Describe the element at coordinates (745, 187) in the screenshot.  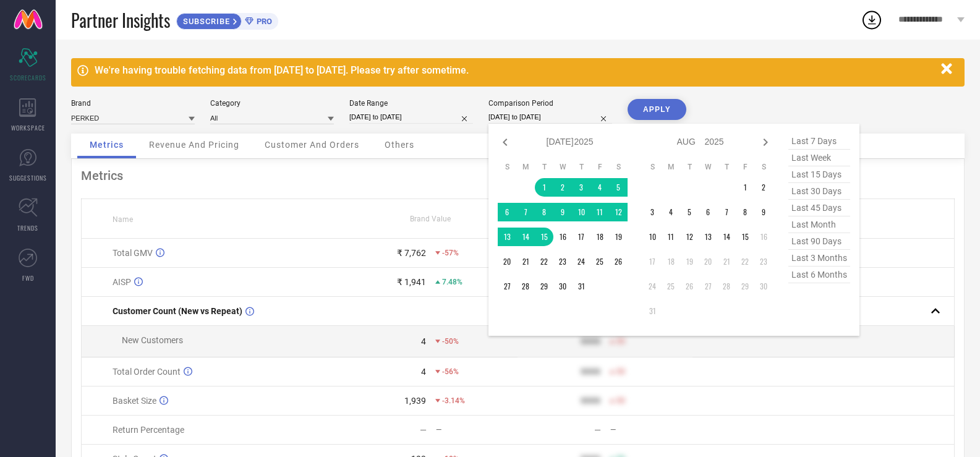
I see `td: Fri Aug 01 2025` at that location.